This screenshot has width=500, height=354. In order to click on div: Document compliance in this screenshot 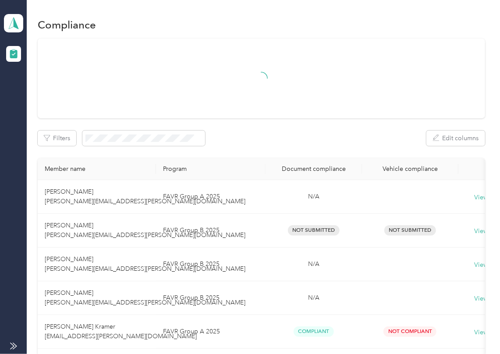, I will do `click(313, 169)`.